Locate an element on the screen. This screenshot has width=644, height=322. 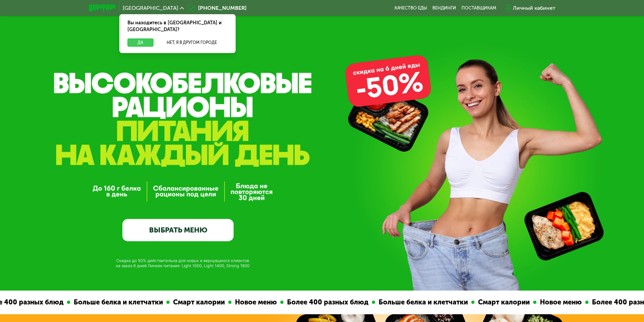
button: Нет, я в другом городе is located at coordinates (192, 43).